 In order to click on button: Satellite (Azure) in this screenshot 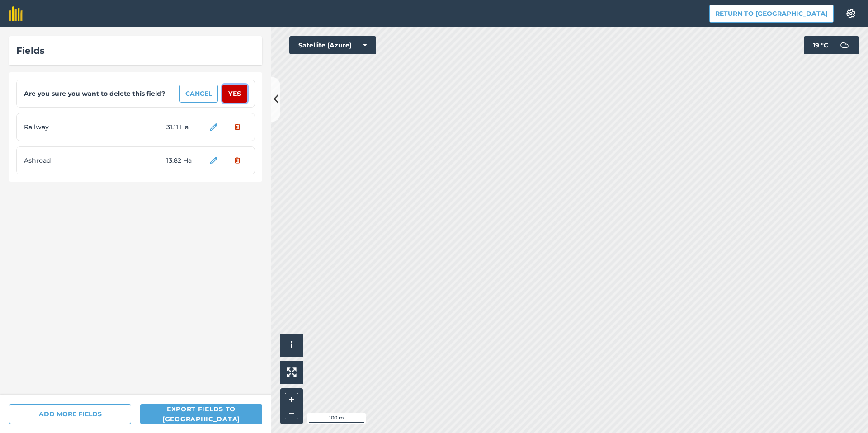, I will do `click(333, 45)`.